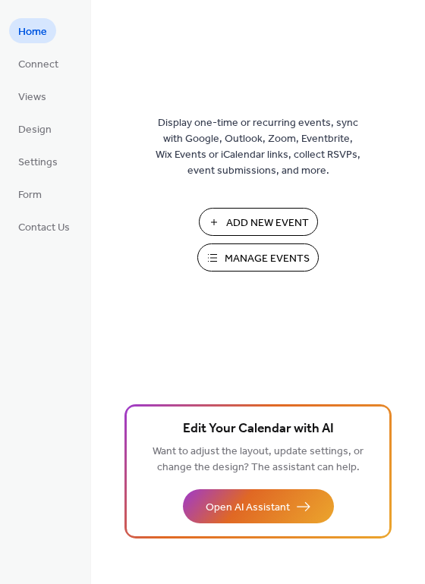 Image resolution: width=425 pixels, height=584 pixels. What do you see at coordinates (258, 460) in the screenshot?
I see `span: Want to adjust the layout, update settings, or change the design? The assistant can help.` at bounding box center [258, 460].